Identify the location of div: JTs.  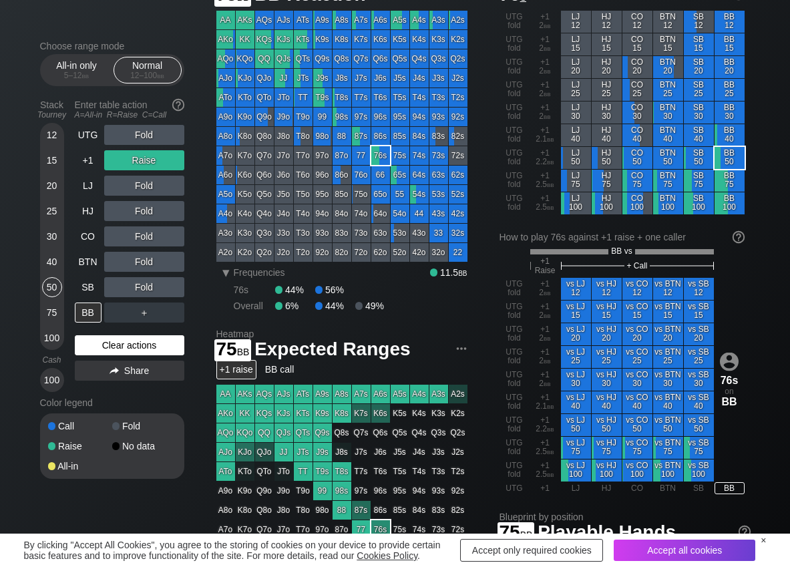
(303, 78).